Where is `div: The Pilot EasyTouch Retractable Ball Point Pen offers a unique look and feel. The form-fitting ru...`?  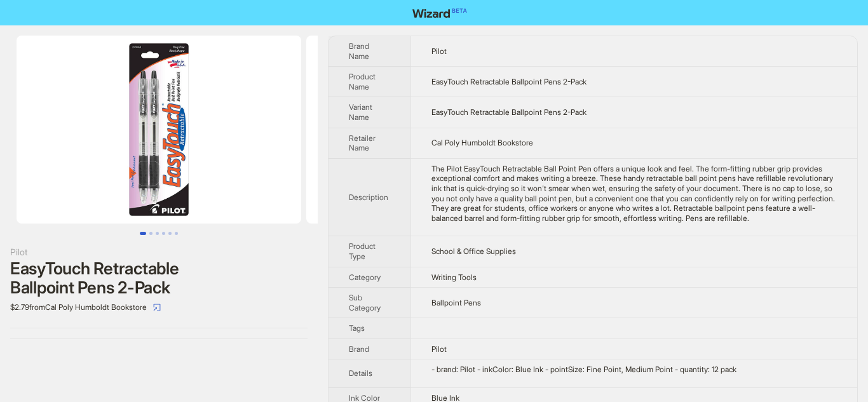 div: The Pilot EasyTouch Retractable Ball Point Pen offers a unique look and feel. The form-fitting ru... is located at coordinates (634, 194).